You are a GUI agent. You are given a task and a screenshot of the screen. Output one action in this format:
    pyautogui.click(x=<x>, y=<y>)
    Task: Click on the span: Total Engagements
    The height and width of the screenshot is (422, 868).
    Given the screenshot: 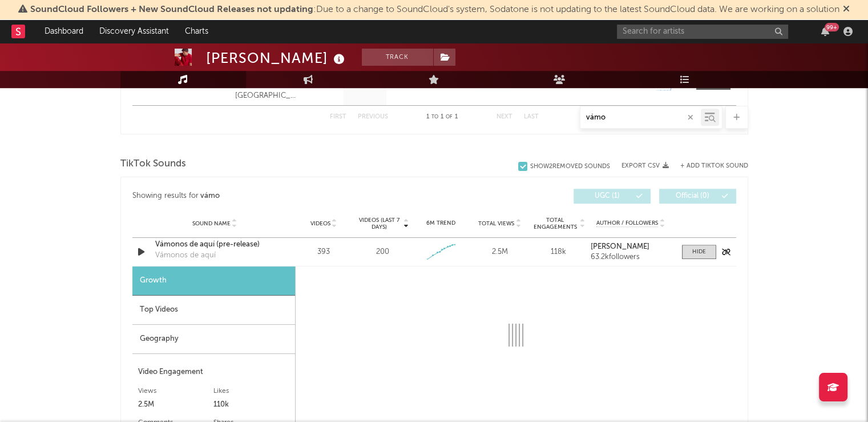 What is the action you would take?
    pyautogui.click(x=555, y=223)
    